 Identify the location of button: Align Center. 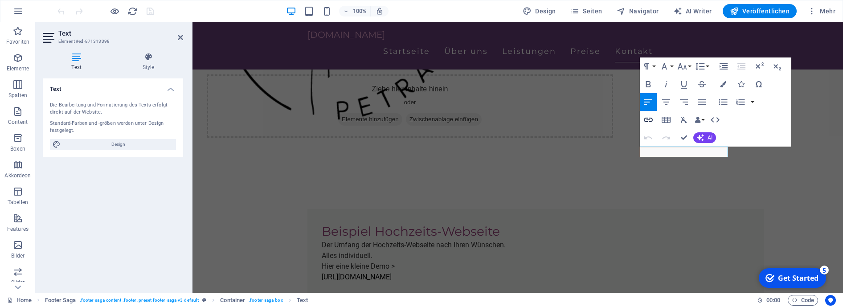
(666, 102).